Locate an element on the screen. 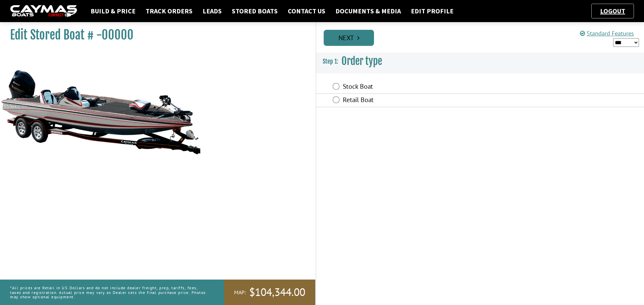 The height and width of the screenshot is (305, 644). a: Contact Us is located at coordinates (306, 11).